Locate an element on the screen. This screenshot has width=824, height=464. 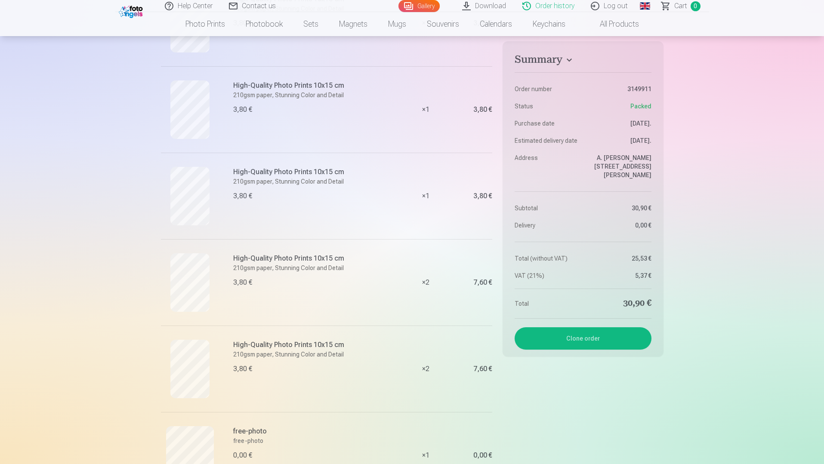
a: Keychains is located at coordinates (549, 24).